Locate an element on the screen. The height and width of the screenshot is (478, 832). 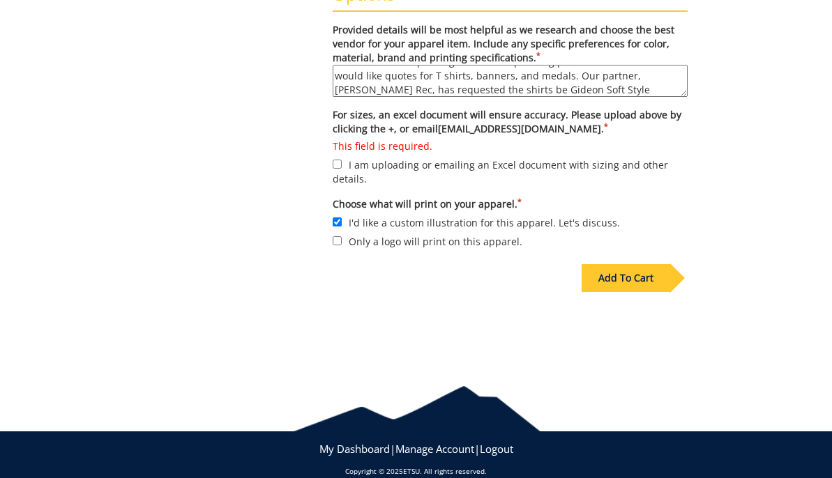
label: Provided details will be most helpful as we research and choose the best vendor for your apparel ... is located at coordinates (510, 60).